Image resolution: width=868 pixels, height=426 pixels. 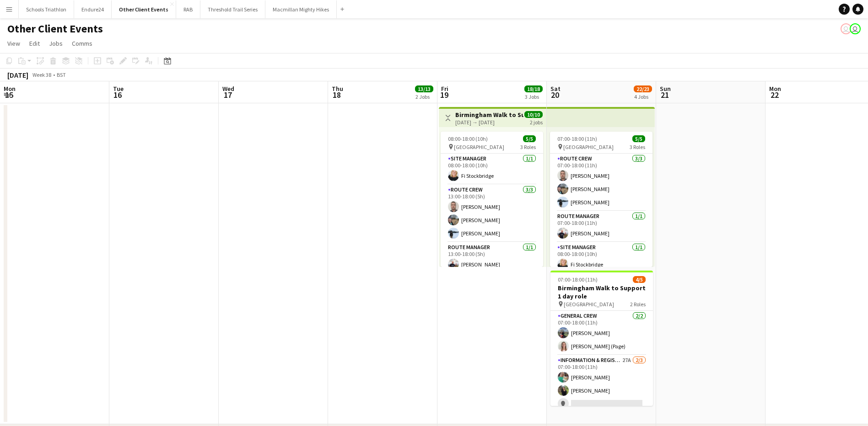 I want to click on span: 22, so click(x=774, y=95).